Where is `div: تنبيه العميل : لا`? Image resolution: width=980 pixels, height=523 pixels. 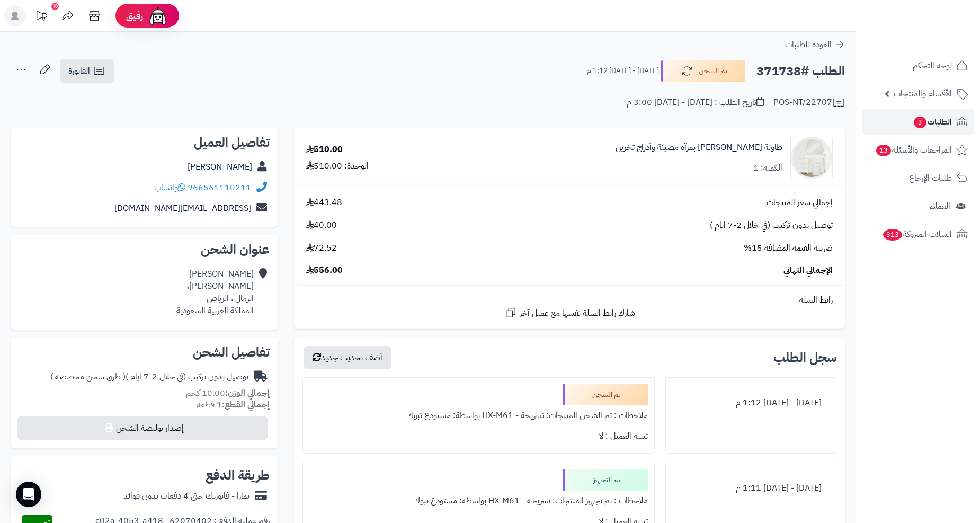
div: تنبيه العميل : لا is located at coordinates (478, 436).